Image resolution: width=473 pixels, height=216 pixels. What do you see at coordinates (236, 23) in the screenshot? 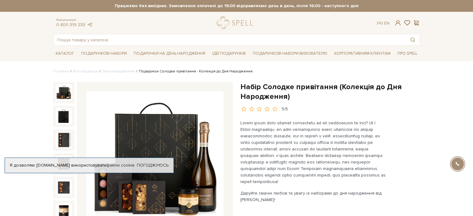
I see `a: logo` at bounding box center [236, 23].